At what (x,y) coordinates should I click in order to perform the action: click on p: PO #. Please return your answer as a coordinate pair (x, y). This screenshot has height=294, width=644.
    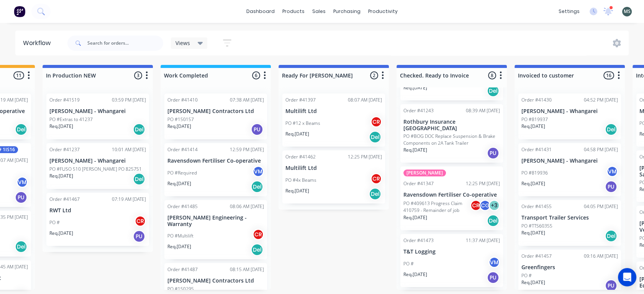
    Looking at the image, I should click on (526, 277).